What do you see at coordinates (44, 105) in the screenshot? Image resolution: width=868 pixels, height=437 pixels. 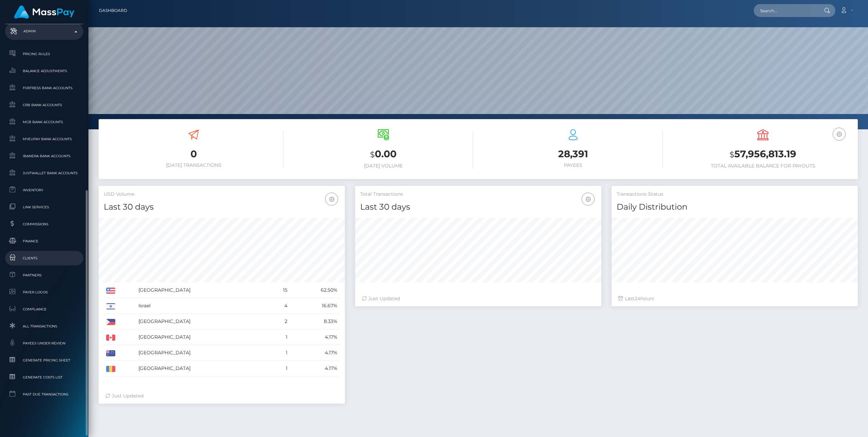 I see `span: CRB Bank Accounts` at bounding box center [44, 105].